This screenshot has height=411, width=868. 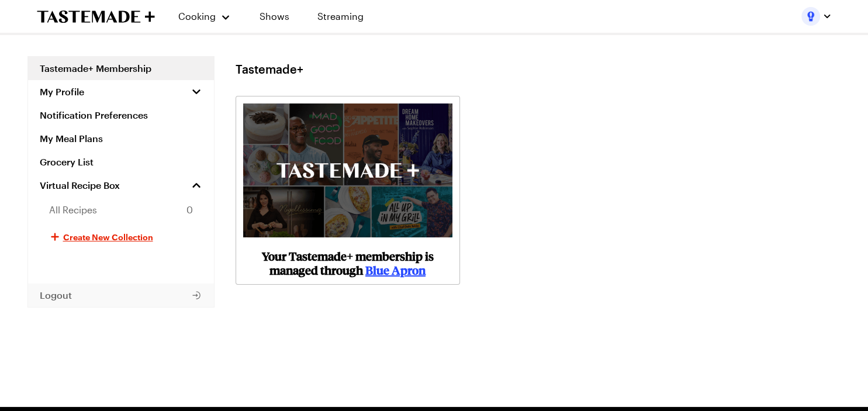 I want to click on a: To Tastemade Home Page, so click(x=96, y=17).